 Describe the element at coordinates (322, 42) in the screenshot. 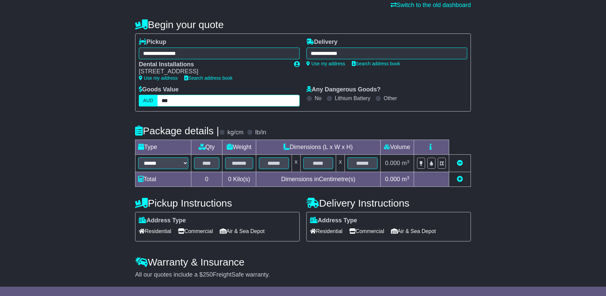

I see `label: Delivery` at that location.